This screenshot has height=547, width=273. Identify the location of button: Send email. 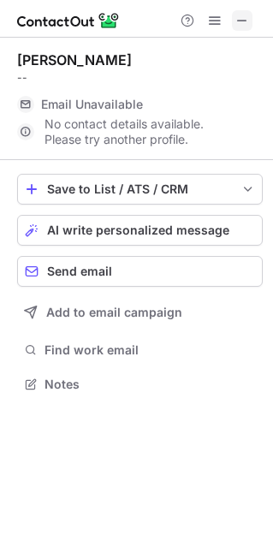
(140, 271).